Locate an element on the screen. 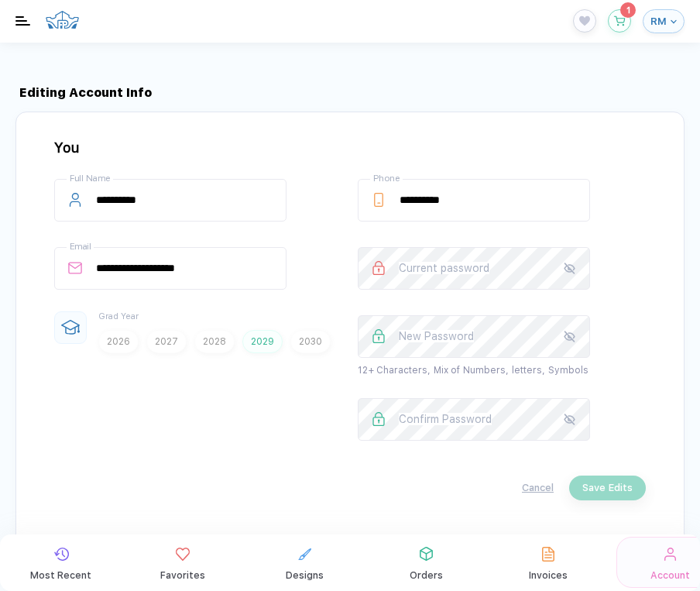  img: menu is located at coordinates (23, 21).